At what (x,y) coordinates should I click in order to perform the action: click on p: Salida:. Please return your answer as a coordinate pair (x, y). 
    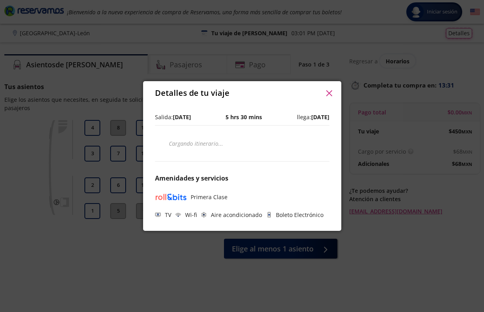
    Looking at the image, I should click on (173, 117).